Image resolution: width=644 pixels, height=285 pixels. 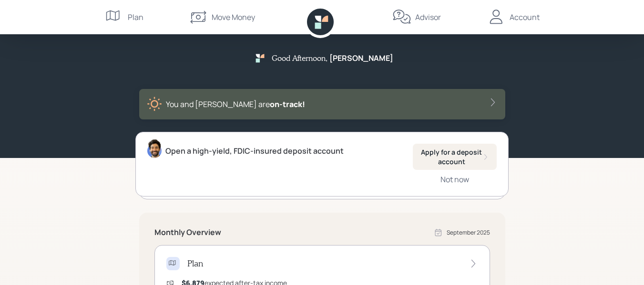 What do you see at coordinates (299, 57) in the screenshot?
I see `h5: Good Afternoon ,` at bounding box center [299, 57].